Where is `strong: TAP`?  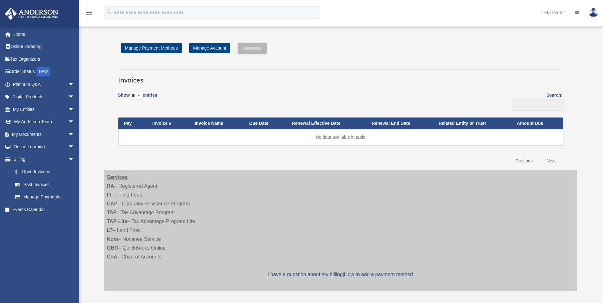
strong: TAP is located at coordinates (112, 213).